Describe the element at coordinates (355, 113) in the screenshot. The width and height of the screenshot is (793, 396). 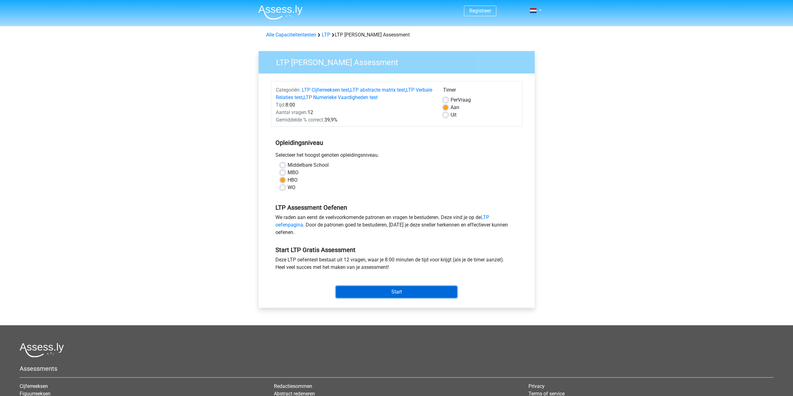
I see `div: 12` at that location.